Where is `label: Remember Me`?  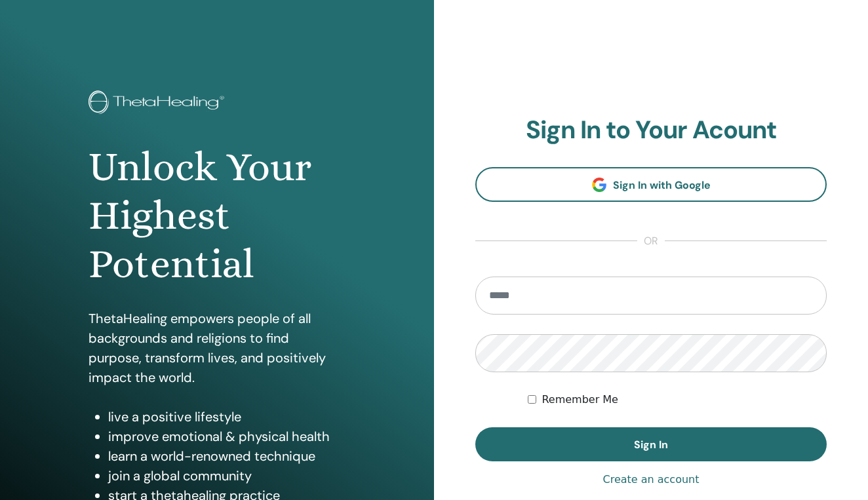 label: Remember Me is located at coordinates (580, 400).